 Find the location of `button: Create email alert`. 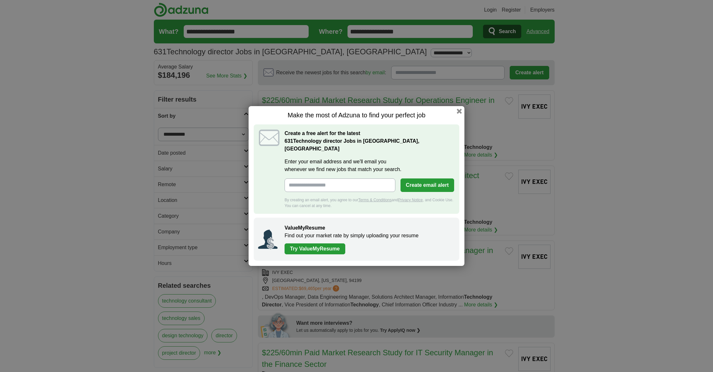

button: Create email alert is located at coordinates (427, 185).